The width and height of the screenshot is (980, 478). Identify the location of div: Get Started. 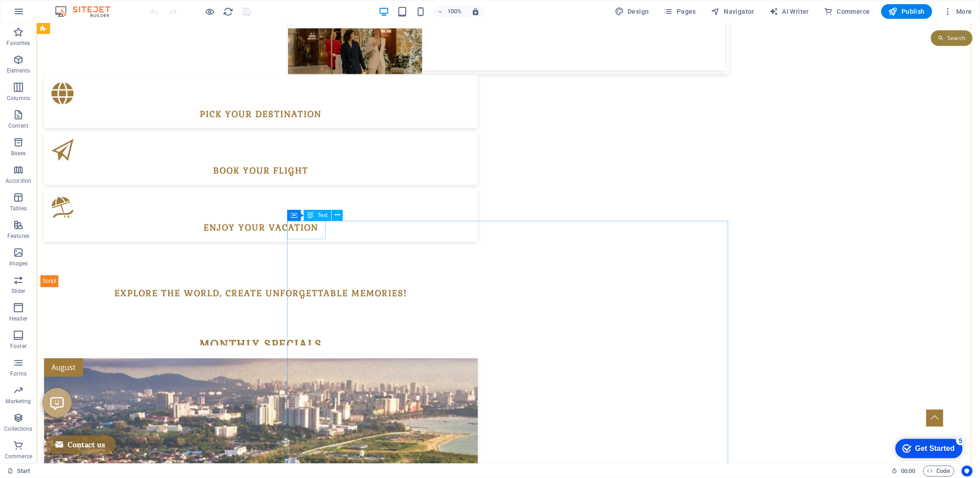
(45, 14).